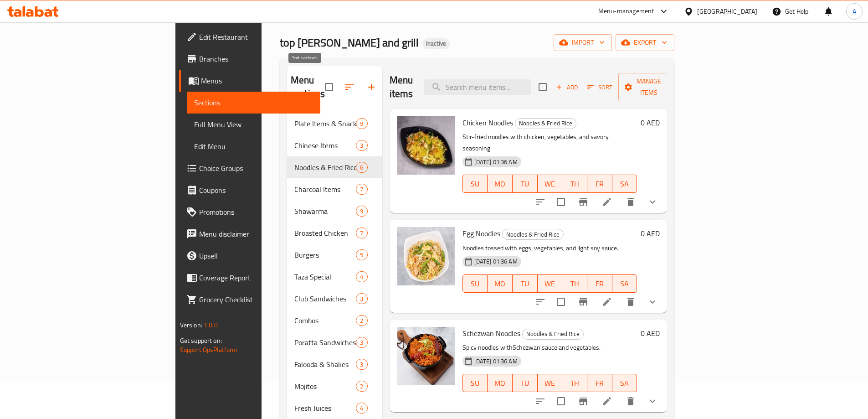 This screenshot has width=868, height=419. What do you see at coordinates (256, 37) in the screenshot?
I see `span: Edit Restaurant` at bounding box center [256, 37].